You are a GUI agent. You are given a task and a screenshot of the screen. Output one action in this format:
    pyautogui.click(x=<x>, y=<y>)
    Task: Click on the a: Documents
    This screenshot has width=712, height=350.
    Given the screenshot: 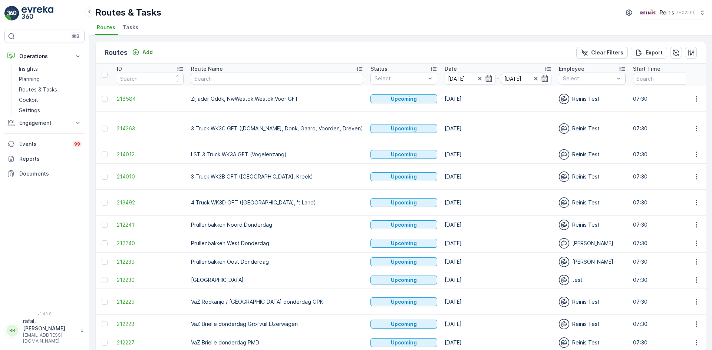 What is the action you would take?
    pyautogui.click(x=45, y=174)
    